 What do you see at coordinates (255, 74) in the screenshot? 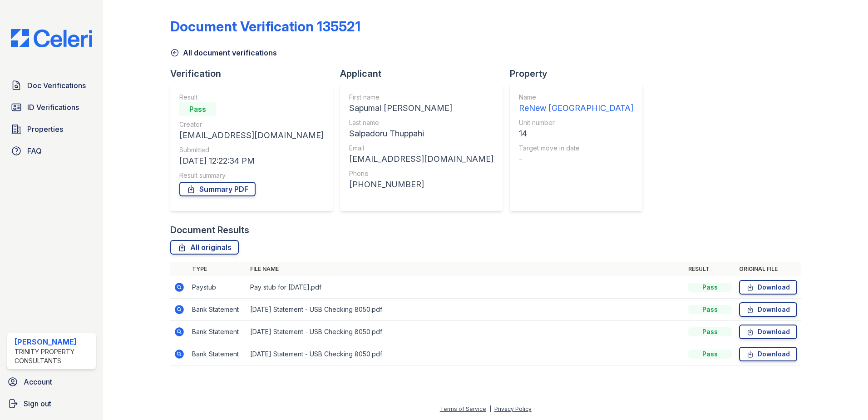
I see `div: Verification` at bounding box center [255, 74].